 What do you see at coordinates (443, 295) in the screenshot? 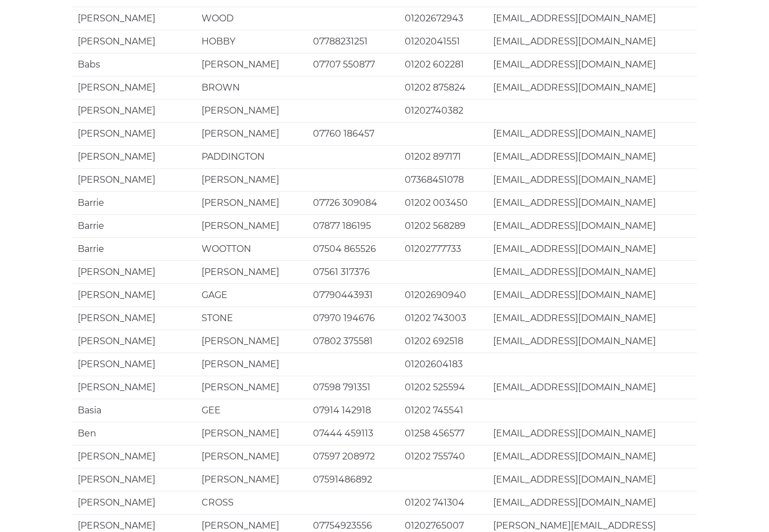
I see `td: 01202690940` at bounding box center [443, 295].